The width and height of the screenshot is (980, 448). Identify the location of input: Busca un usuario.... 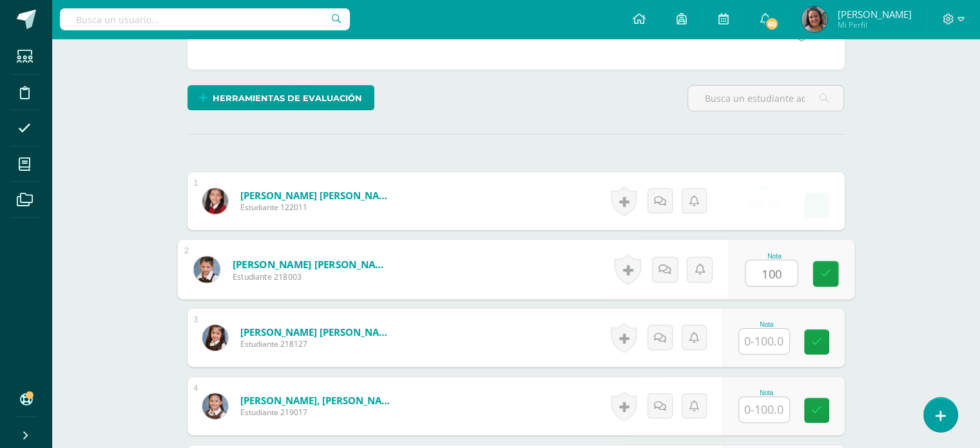
(205, 20).